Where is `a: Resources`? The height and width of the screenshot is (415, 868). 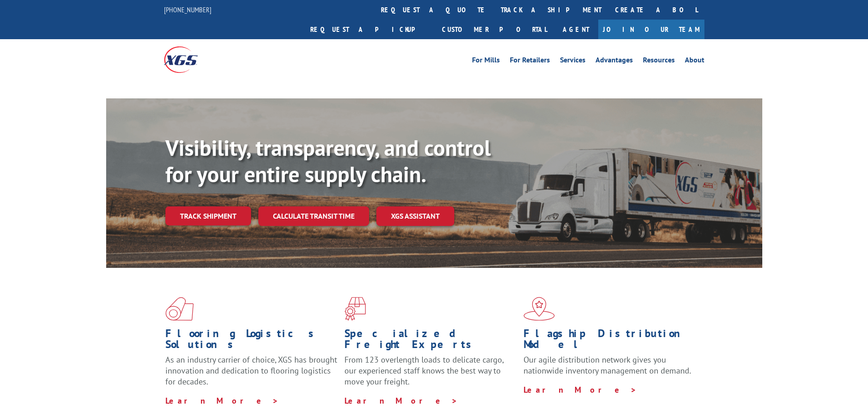
a: Resources is located at coordinates (659, 61).